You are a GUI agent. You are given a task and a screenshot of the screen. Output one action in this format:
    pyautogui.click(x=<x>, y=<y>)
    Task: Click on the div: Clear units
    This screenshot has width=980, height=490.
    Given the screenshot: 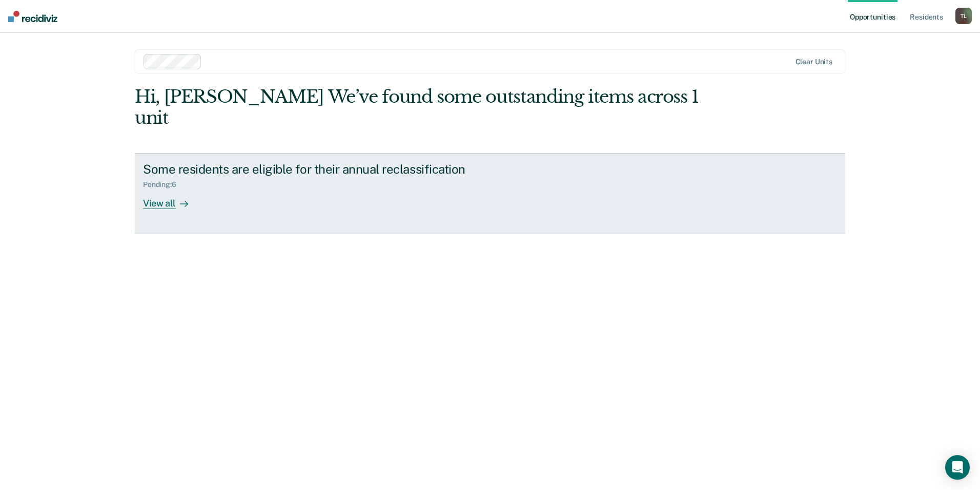 What is the action you would take?
    pyautogui.click(x=814, y=61)
    